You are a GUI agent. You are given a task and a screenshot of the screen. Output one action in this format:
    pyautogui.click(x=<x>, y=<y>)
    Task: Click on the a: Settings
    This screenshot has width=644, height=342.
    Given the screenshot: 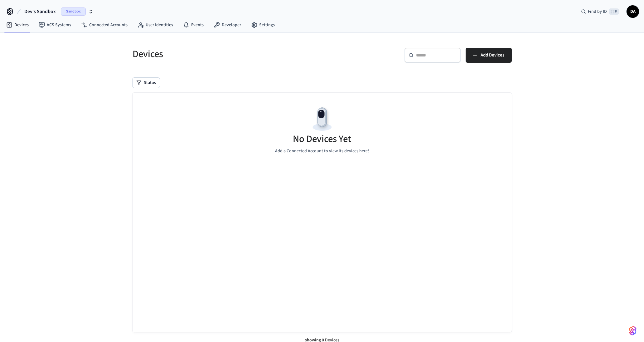 What is the action you would take?
    pyautogui.click(x=263, y=25)
    